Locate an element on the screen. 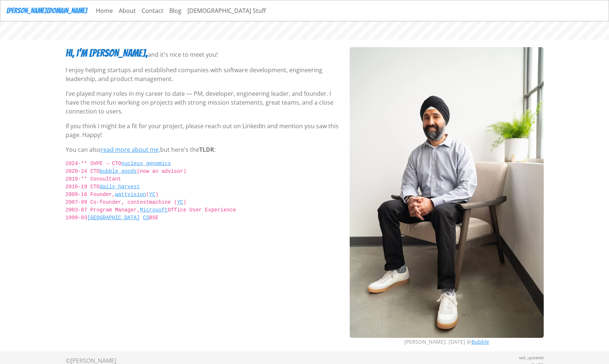  a: nucleus genomics is located at coordinates (146, 163).